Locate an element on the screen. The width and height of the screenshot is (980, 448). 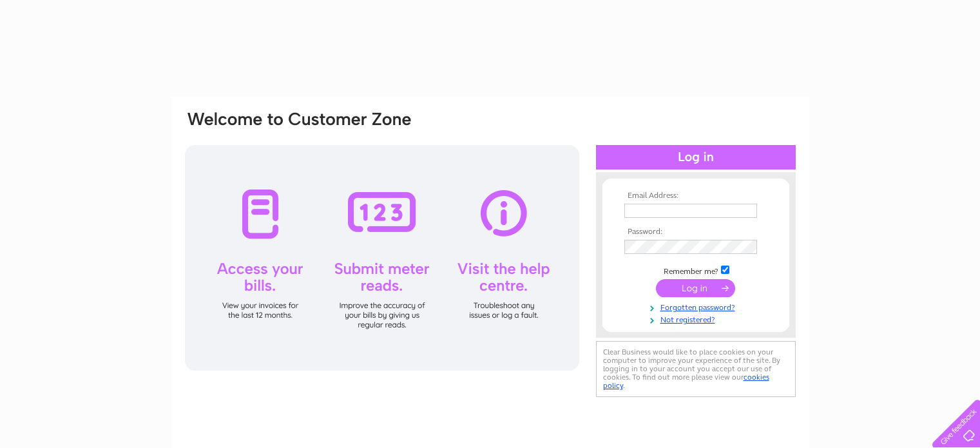
th: Email Address: is located at coordinates (696, 196).